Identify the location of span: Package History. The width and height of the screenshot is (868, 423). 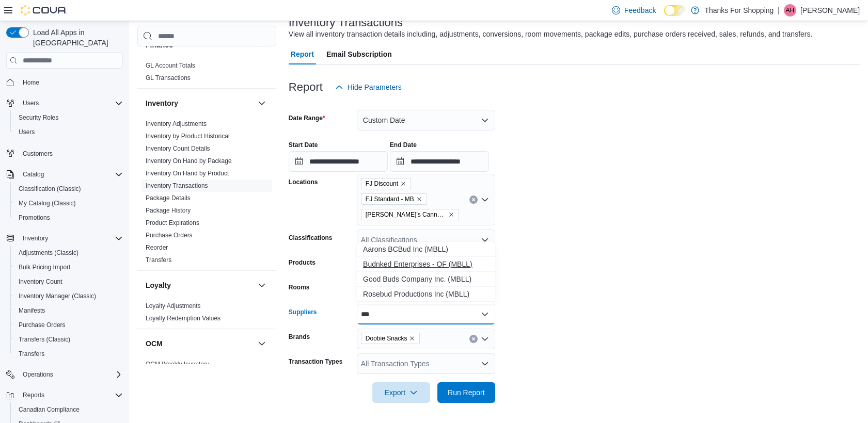
(168, 211).